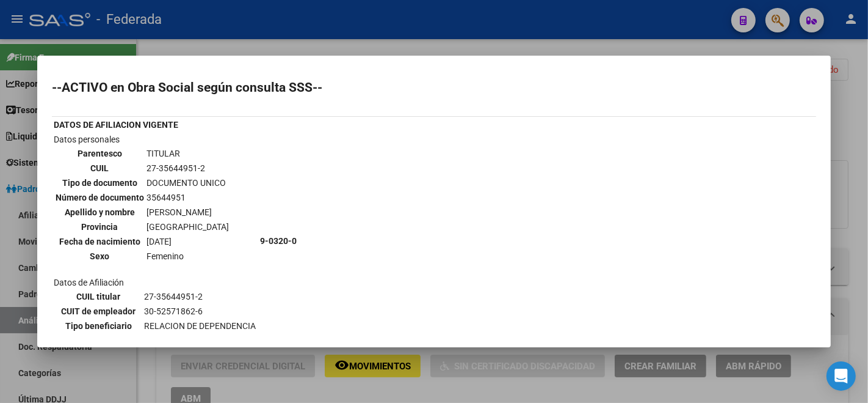 This screenshot has width=868, height=403. Describe the element at coordinates (841, 376) in the screenshot. I see `div: Open Intercom Messenger` at that location.